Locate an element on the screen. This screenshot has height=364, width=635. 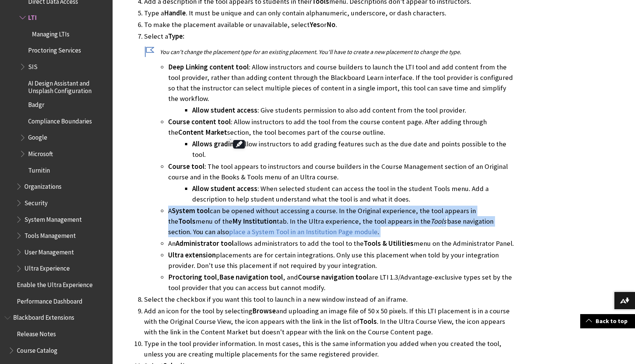
li: To make the placement available or unavailable, select or . is located at coordinates (330, 25).